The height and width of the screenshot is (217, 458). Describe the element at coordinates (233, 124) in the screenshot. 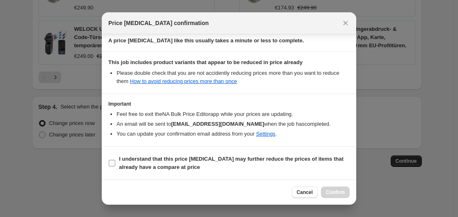

I see `li: An email will be sent to when the job has completed .` at that location.